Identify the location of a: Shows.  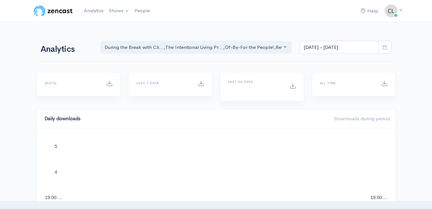
(119, 11).